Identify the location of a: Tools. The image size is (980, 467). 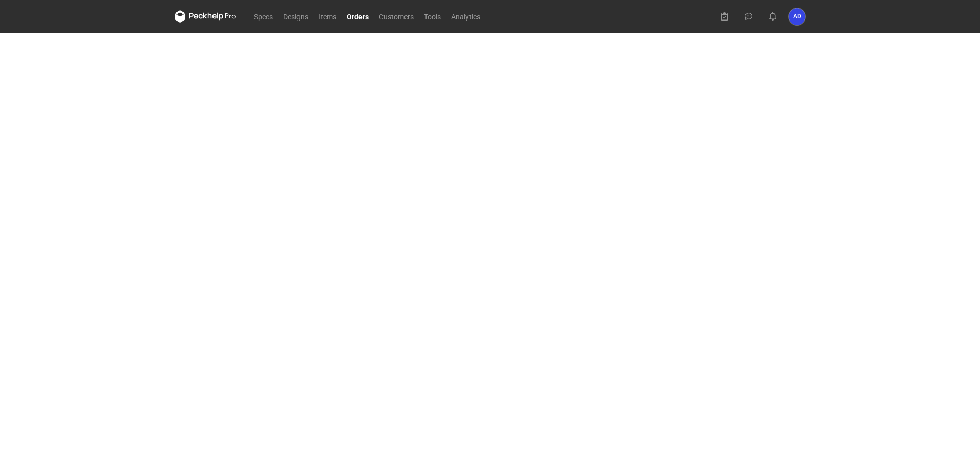
(432, 16).